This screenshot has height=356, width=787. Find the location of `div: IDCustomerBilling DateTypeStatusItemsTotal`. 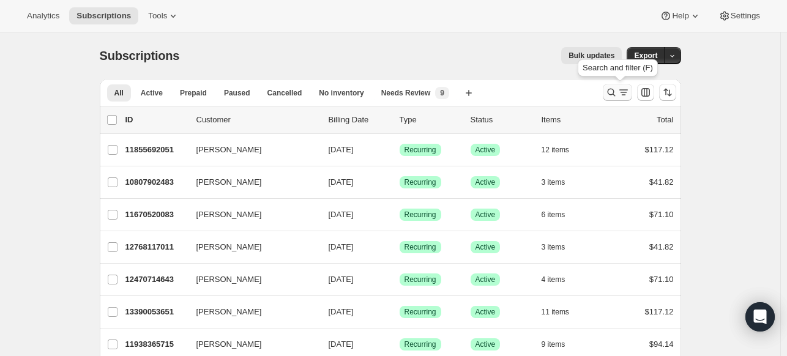

div: IDCustomerBilling DateTypeStatusItemsTotal is located at coordinates (400, 120).